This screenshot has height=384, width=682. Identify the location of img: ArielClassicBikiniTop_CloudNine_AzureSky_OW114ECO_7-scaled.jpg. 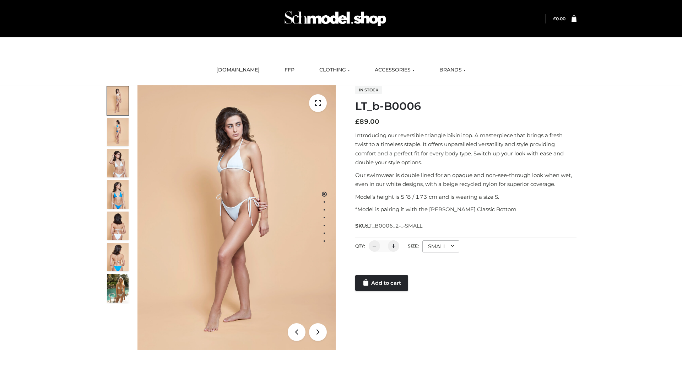
(118, 226).